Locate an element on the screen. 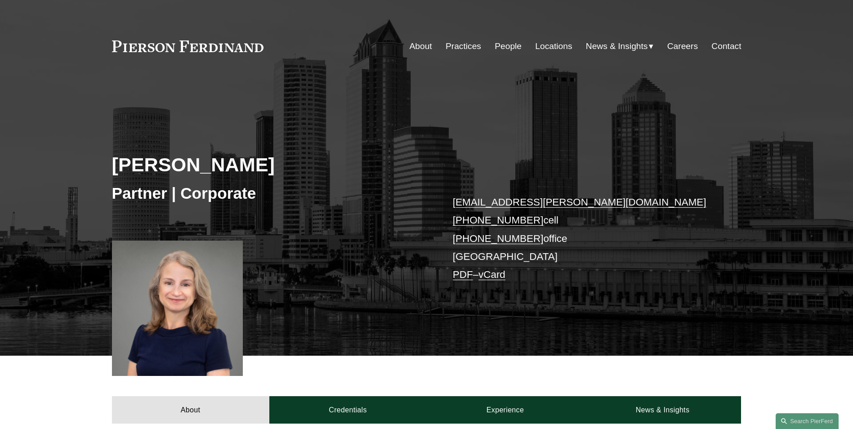  a: People is located at coordinates (508, 46).